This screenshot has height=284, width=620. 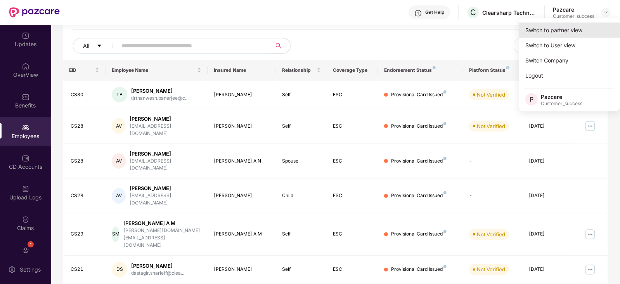 I want to click on img: svg+xml;base64,PHN2ZyBpZD0iRW1wbG95ZWVzIiB4bWxucz0iaHR0cDovL3d3dy53My5vcmcvMjAwMC9zdmciIHdpZHRoPS..., so click(x=26, y=128).